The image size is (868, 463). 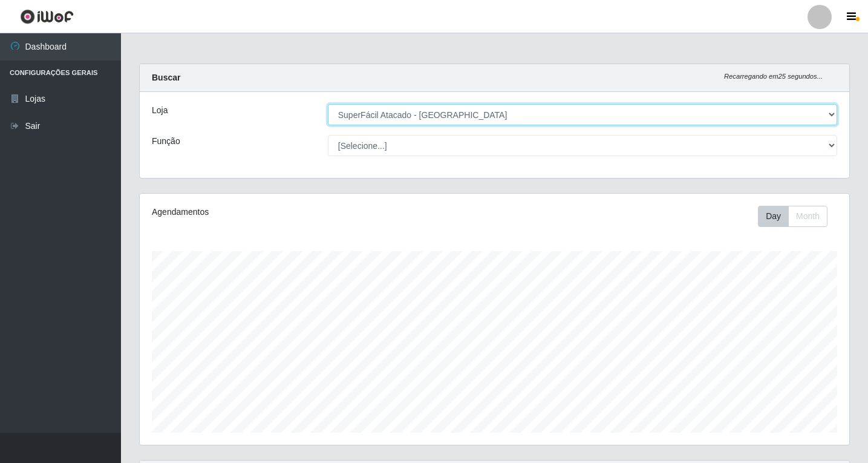 I want to click on i: Recarregando em 25 segundos..., so click(x=773, y=76).